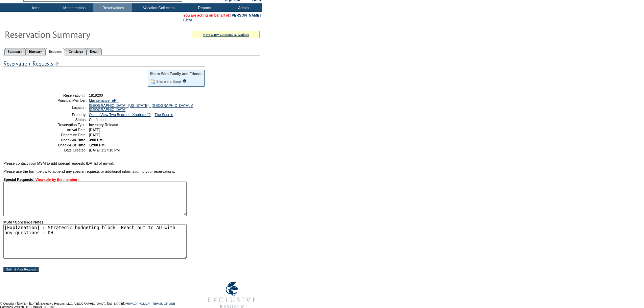  What do you see at coordinates (62, 101) in the screenshot?
I see `td: Principal Member:` at bounding box center [62, 101].